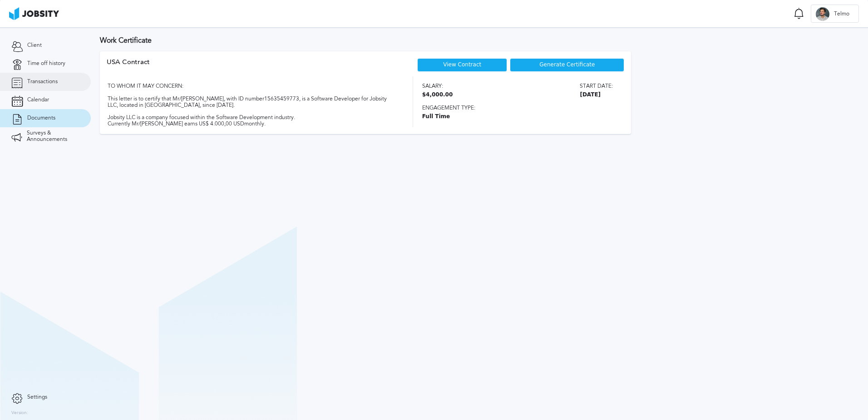 The height and width of the screenshot is (420, 868). What do you see at coordinates (462, 65) in the screenshot?
I see `a: View Contract` at bounding box center [462, 65].